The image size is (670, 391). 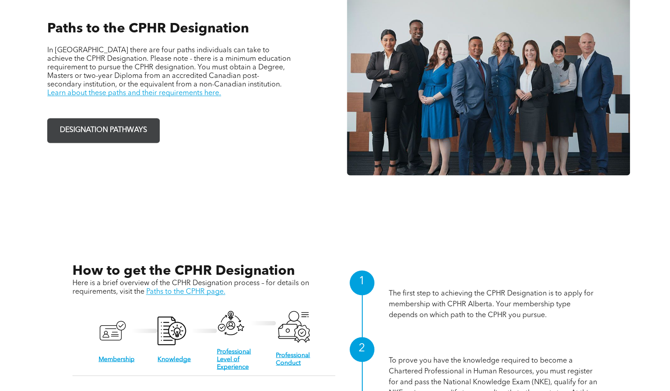 What do you see at coordinates (234, 359) in the screenshot?
I see `a: Professional Level of Experience` at bounding box center [234, 359].